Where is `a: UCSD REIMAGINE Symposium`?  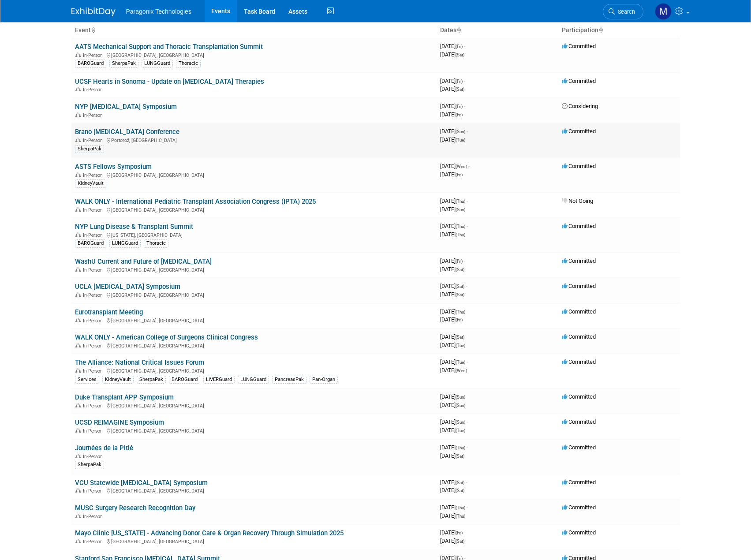 a: UCSD REIMAGINE Symposium is located at coordinates (119, 422).